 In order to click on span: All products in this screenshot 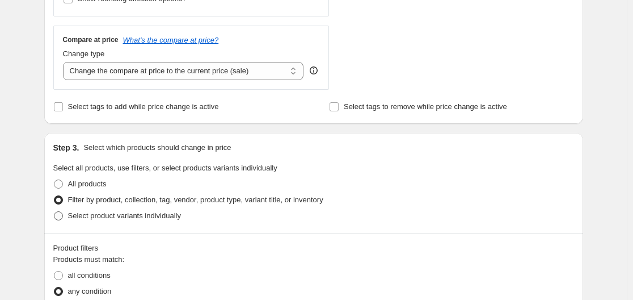, I will do `click(87, 183)`.